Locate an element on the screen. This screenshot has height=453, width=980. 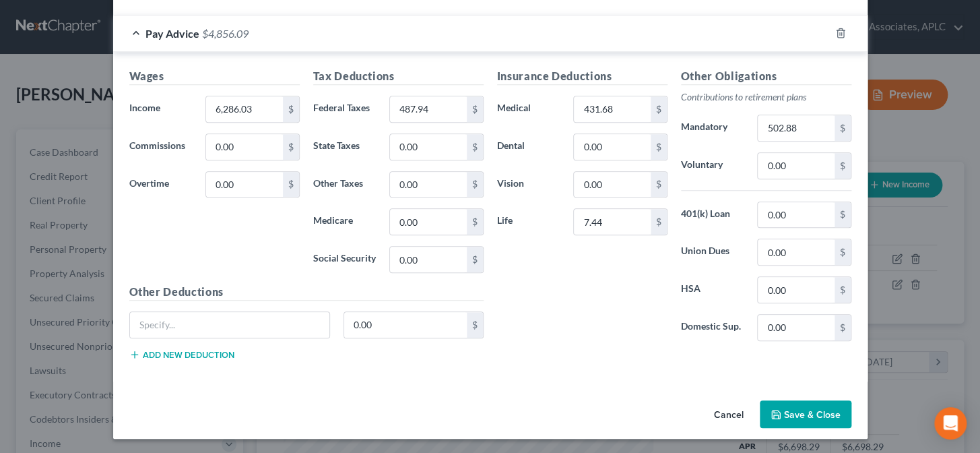
label: State Taxes is located at coordinates (345, 147).